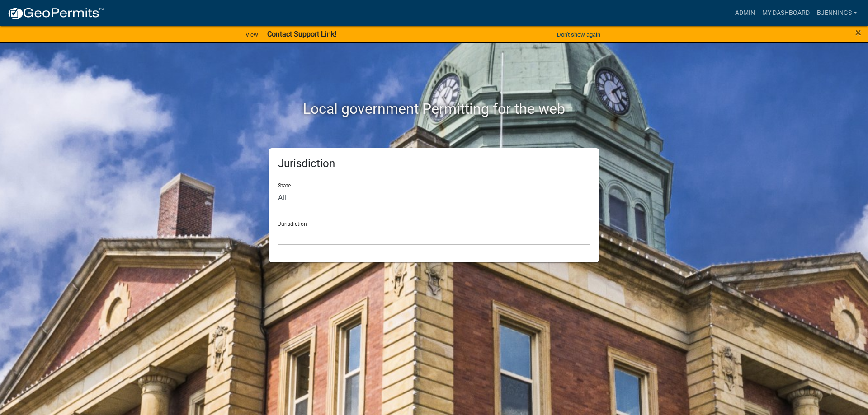 This screenshot has height=415, width=868. What do you see at coordinates (745, 13) in the screenshot?
I see `a: Admin` at bounding box center [745, 13].